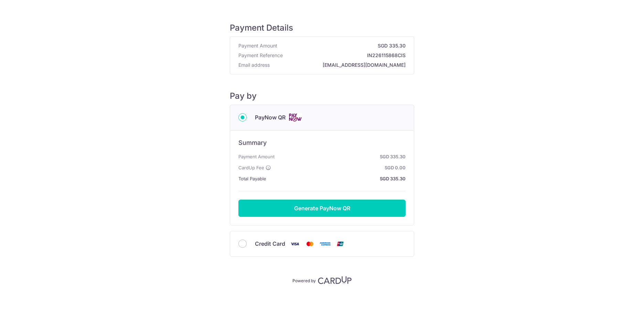 The height and width of the screenshot is (318, 644). Describe the element at coordinates (322, 117) in the screenshot. I see `div: PayNow QR Cards logo` at that location.